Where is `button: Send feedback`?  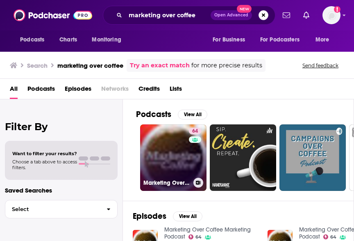
button: Send feedback is located at coordinates (321, 65).